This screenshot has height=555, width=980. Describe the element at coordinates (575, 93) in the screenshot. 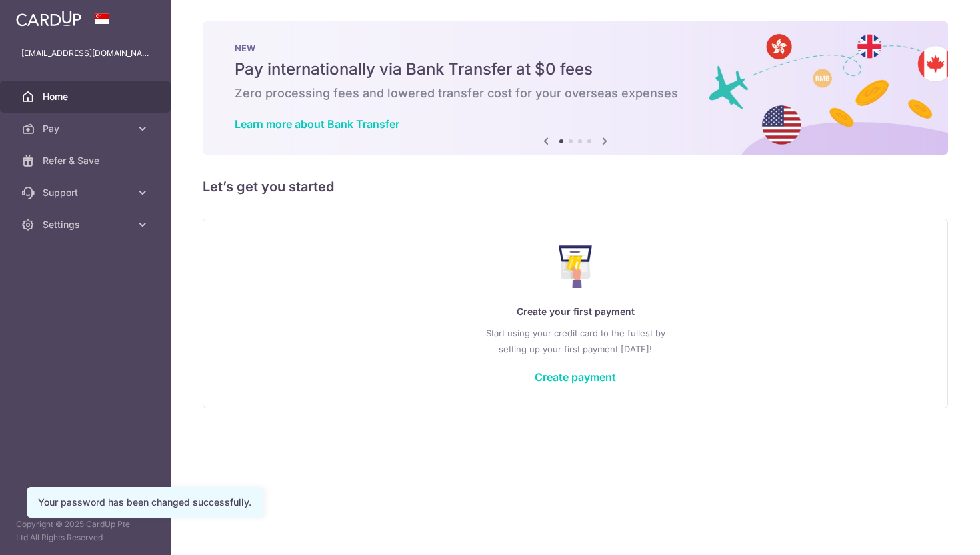

I see `h6: Zero processing fees and lowered transfer cost for your overseas expenses` at that location.